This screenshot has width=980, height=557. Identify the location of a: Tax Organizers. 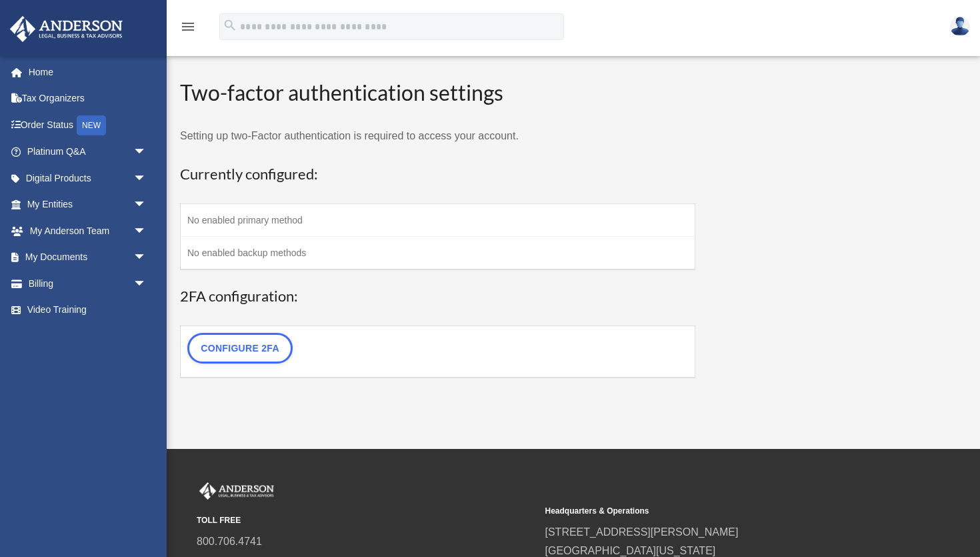
(88, 99).